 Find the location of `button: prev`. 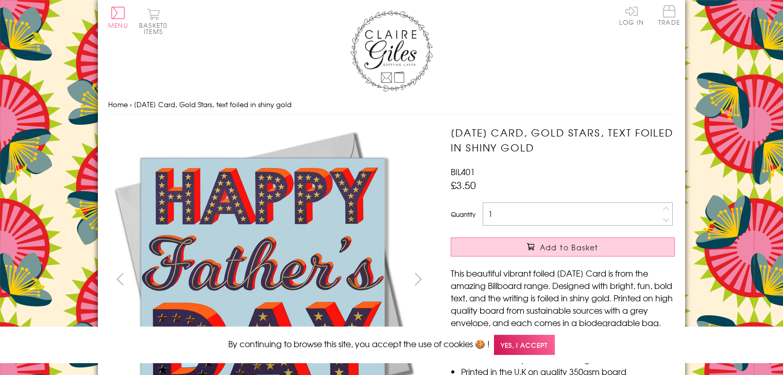

button: prev is located at coordinates (119, 279).